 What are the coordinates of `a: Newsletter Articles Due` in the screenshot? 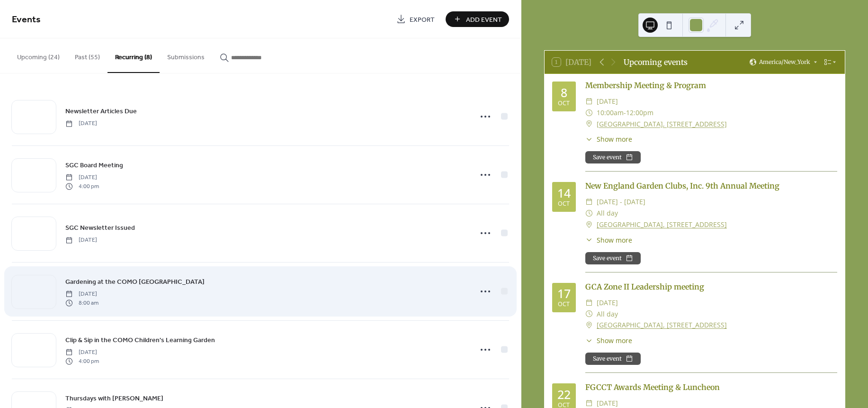 It's located at (101, 111).